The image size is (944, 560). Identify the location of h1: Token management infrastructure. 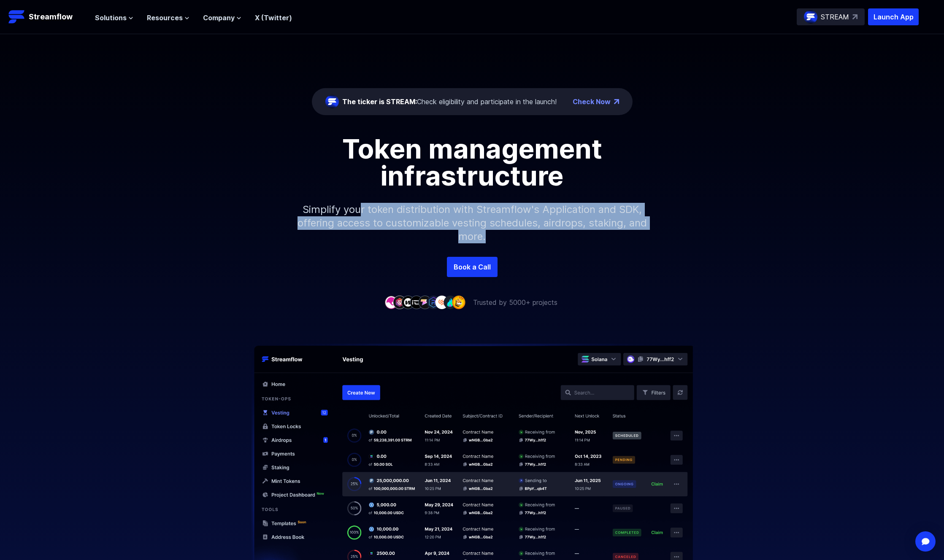
(472, 163).